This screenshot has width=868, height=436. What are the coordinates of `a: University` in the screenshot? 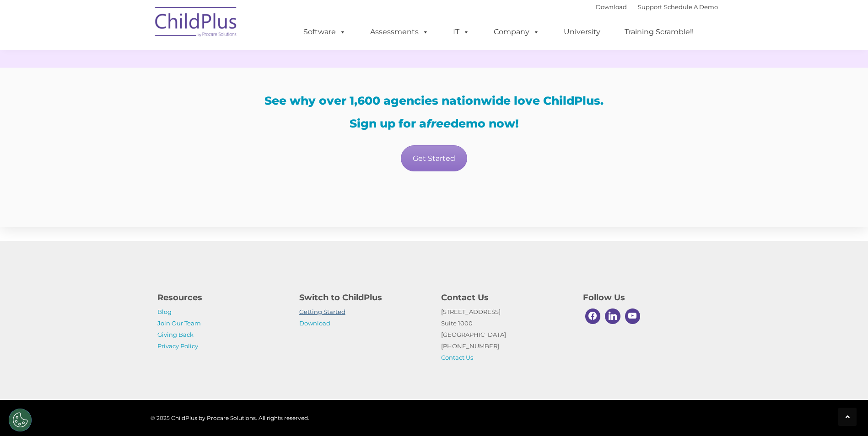 It's located at (582, 32).